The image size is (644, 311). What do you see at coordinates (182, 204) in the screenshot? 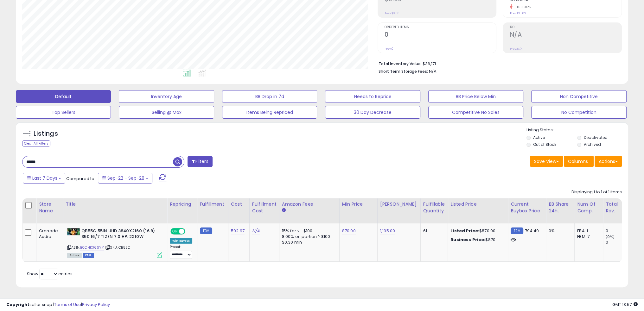
I see `div: Repricing` at bounding box center [182, 204].